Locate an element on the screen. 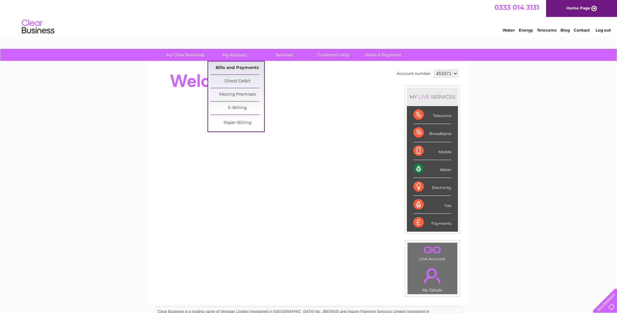  a: Direct Debit is located at coordinates (237, 81).